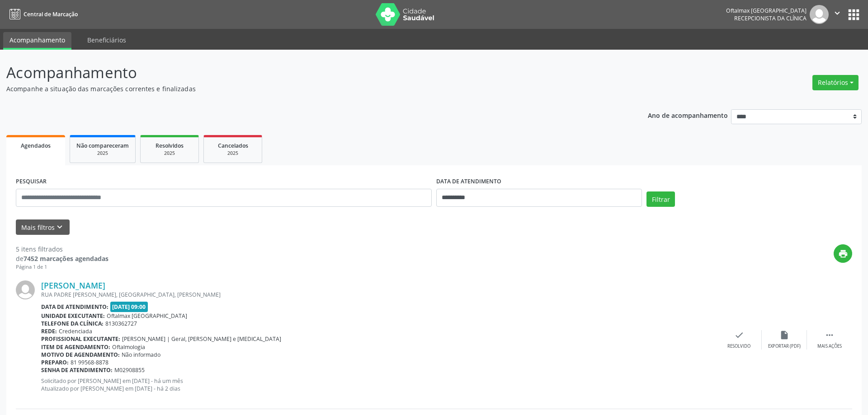 This screenshot has height=415, width=868. I want to click on b: Telefone da clínica:, so click(72, 323).